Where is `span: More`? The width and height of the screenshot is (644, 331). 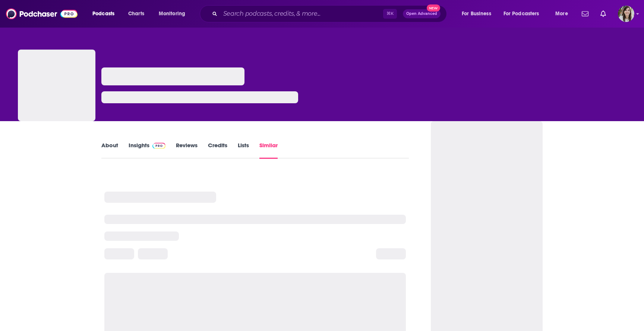 span: More is located at coordinates (562, 14).